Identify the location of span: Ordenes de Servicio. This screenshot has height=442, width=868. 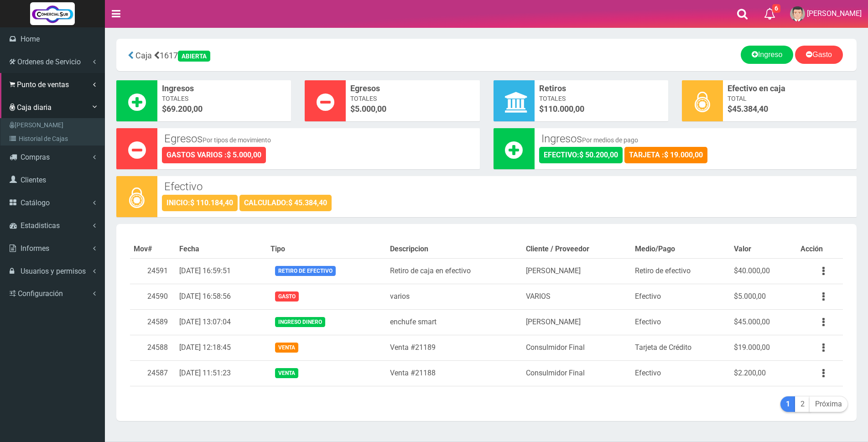
(48, 62).